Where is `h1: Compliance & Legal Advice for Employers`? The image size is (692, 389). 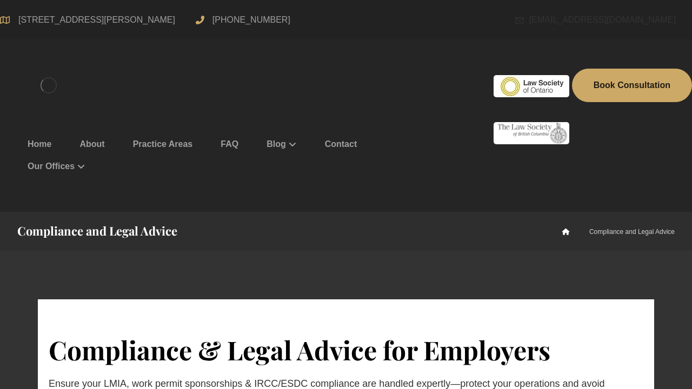 h1: Compliance & Legal Advice for Employers is located at coordinates (346, 350).